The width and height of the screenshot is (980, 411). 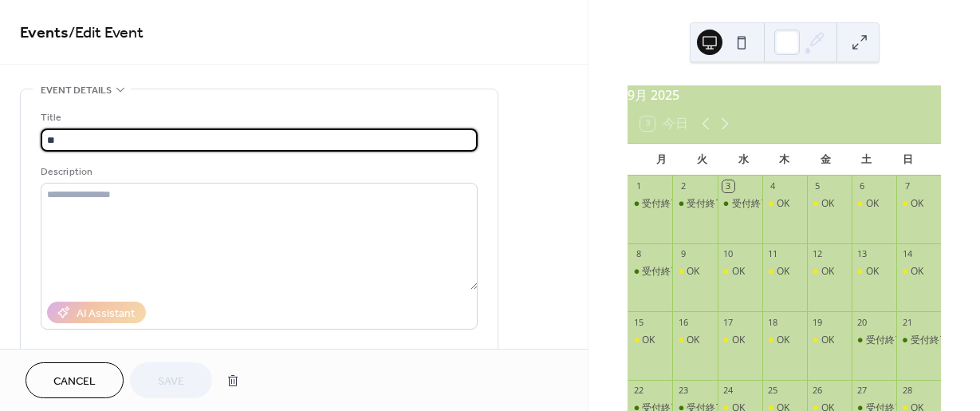 What do you see at coordinates (257, 171) in the screenshot?
I see `div: Description` at bounding box center [257, 171].